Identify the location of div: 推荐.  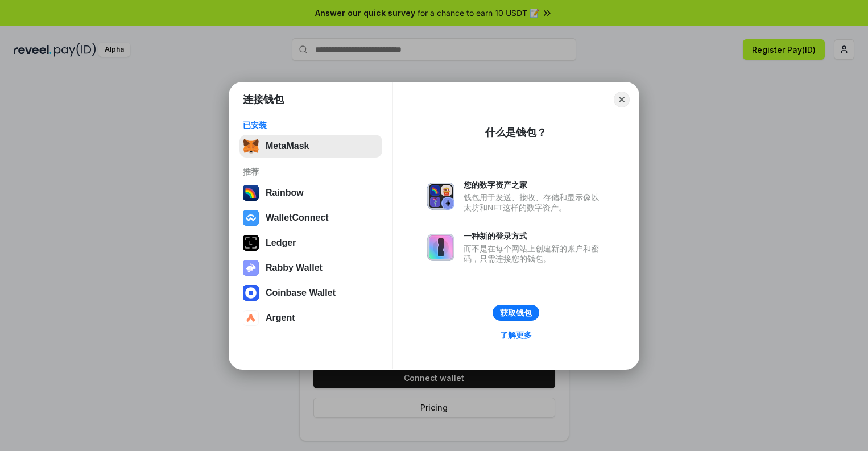
(310, 172).